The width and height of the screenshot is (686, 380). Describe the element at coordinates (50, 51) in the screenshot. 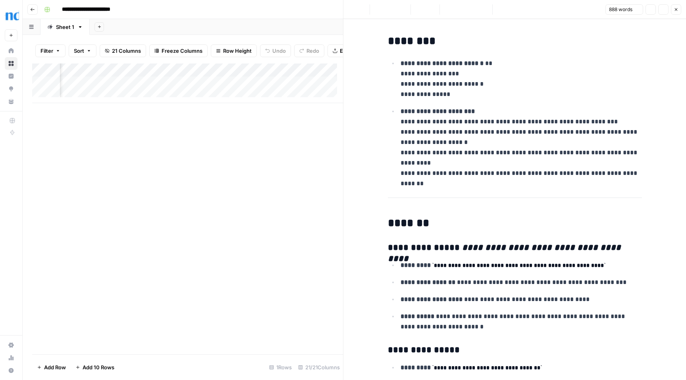

I see `button: Filter` at that location.